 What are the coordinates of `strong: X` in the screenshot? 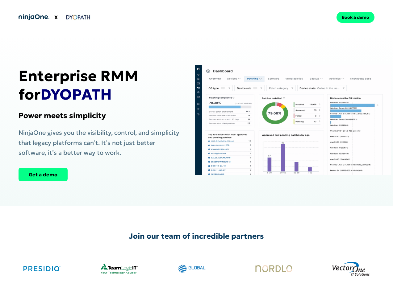 It's located at (56, 17).